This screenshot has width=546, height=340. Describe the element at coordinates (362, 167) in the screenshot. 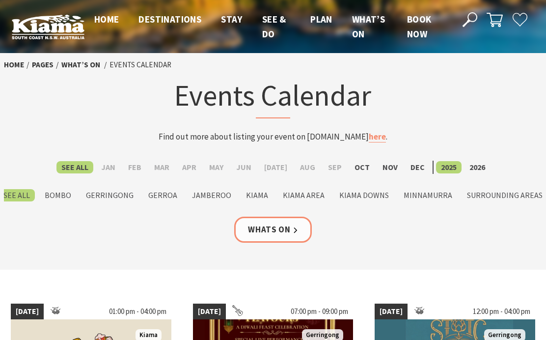

I see `label: Oct` at that location.